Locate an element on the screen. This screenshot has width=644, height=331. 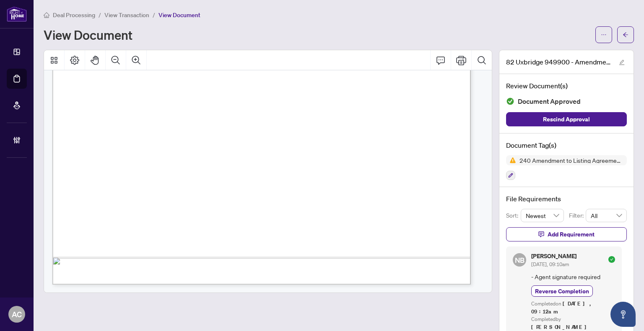
h4: File Requirements is located at coordinates (566, 199).